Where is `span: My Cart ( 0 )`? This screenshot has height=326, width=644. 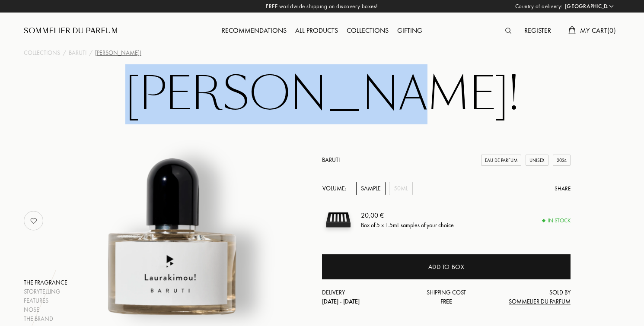 span: My Cart ( 0 ) is located at coordinates (598, 30).